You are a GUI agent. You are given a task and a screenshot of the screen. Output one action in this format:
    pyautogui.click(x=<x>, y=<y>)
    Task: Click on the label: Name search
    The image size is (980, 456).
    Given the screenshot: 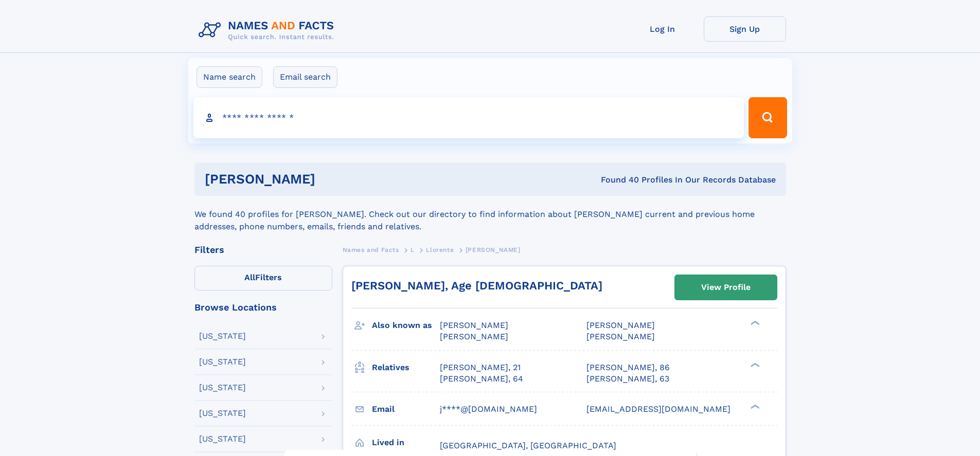 What is the action you would take?
    pyautogui.click(x=230, y=77)
    